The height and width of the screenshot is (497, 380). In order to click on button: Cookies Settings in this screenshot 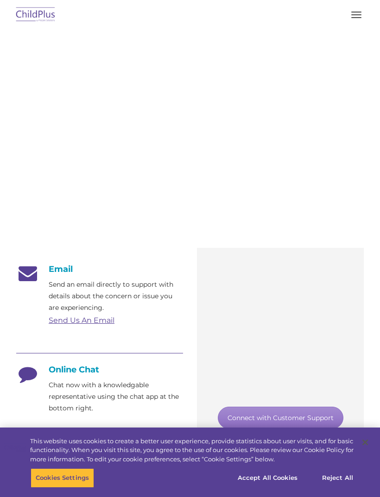, I will do `click(62, 478)`.